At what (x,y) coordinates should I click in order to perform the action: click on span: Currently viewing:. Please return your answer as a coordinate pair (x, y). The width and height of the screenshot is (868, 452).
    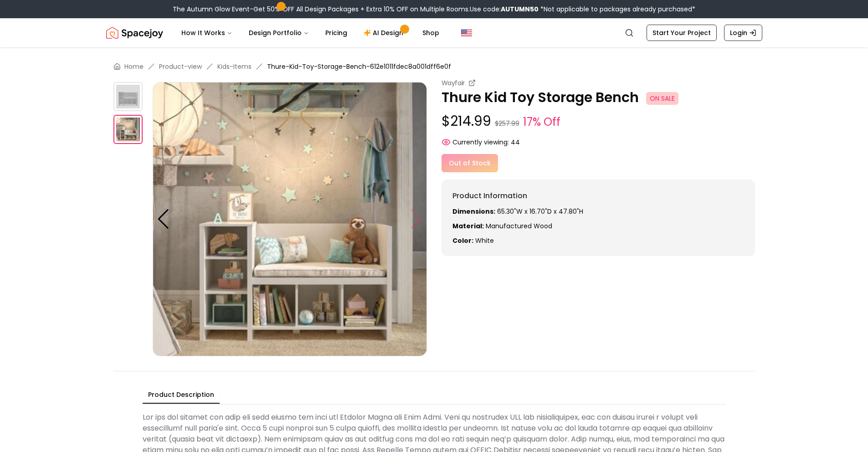
    Looking at the image, I should click on (481, 142).